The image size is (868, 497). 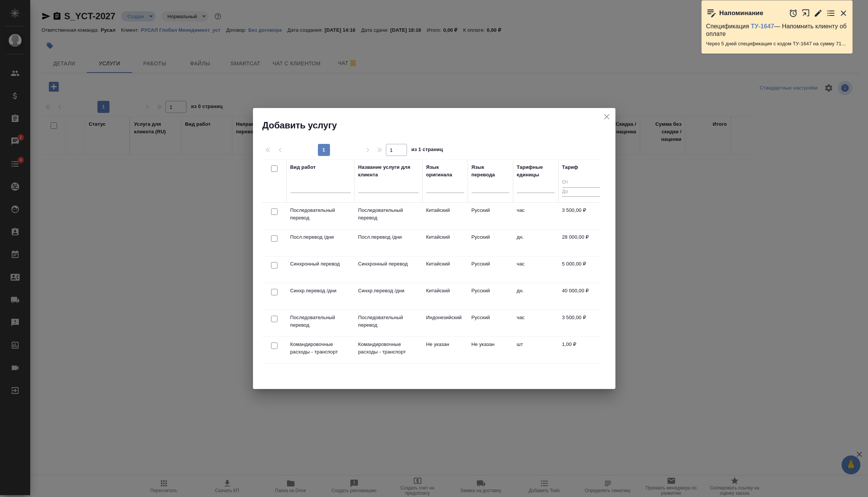 What do you see at coordinates (570, 167) in the screenshot?
I see `div: Тариф` at bounding box center [570, 167].